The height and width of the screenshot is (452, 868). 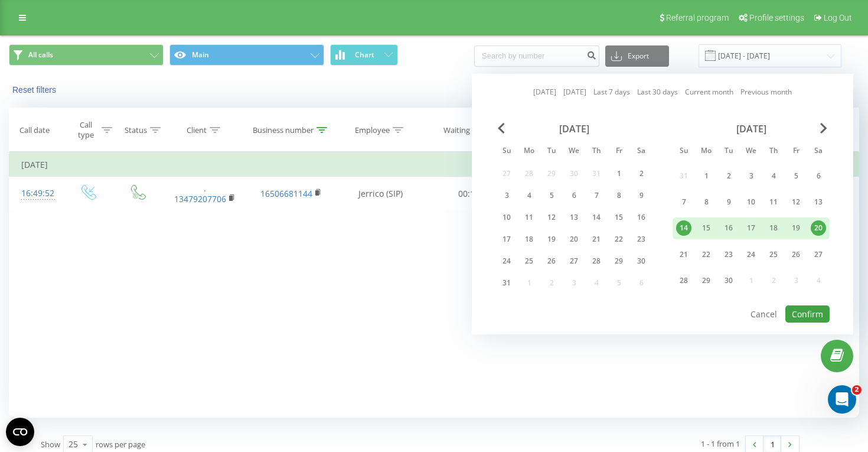 What do you see at coordinates (364, 55) in the screenshot?
I see `button: Chart` at bounding box center [364, 55].